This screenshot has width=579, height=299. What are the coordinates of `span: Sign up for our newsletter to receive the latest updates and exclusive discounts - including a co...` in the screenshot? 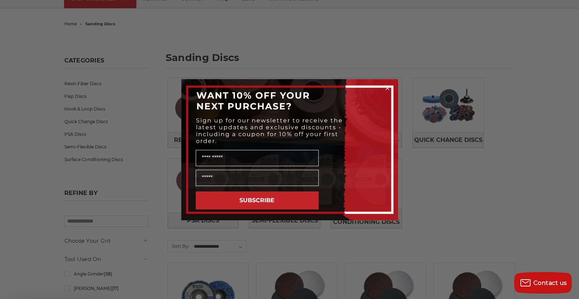 It's located at (269, 131).